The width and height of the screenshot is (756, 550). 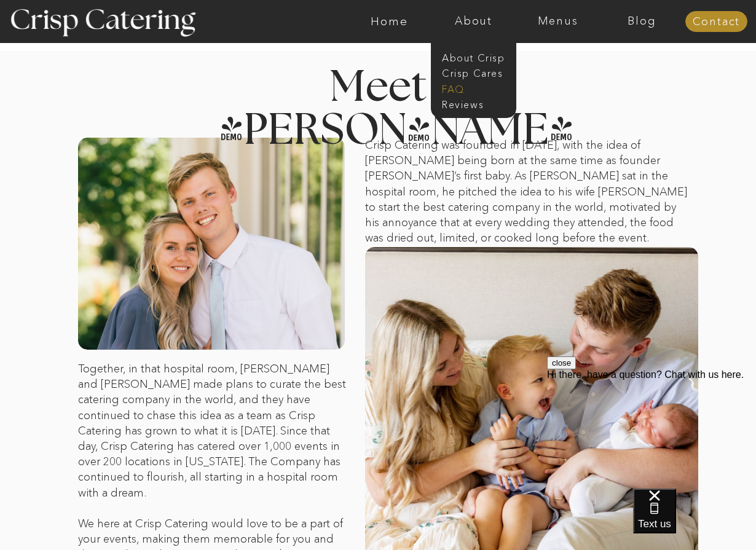 I want to click on nav: Contact, so click(x=716, y=22).